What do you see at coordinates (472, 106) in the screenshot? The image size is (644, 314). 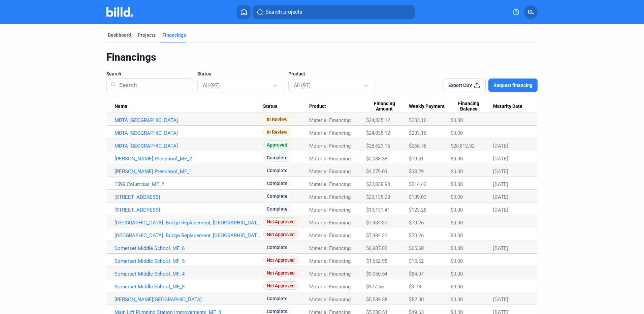 I see `div: Financing Balance` at bounding box center [472, 106].